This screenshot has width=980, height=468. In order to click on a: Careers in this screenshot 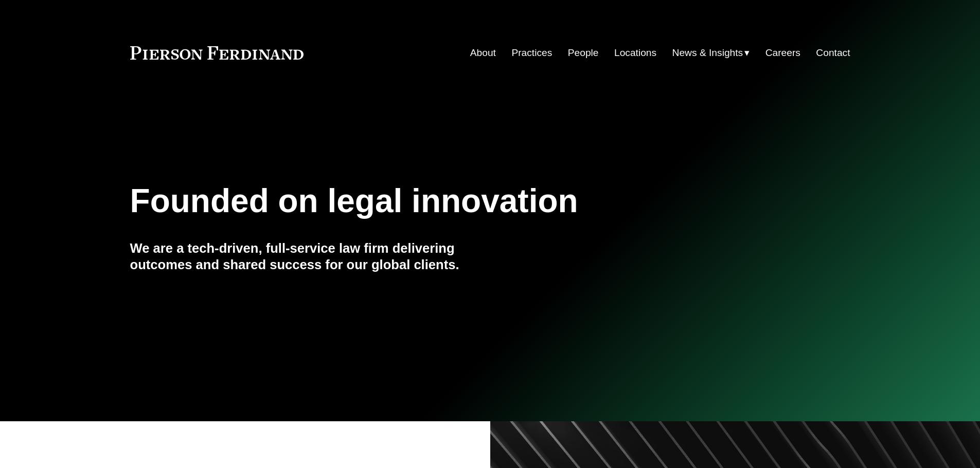, I will do `click(783, 53)`.